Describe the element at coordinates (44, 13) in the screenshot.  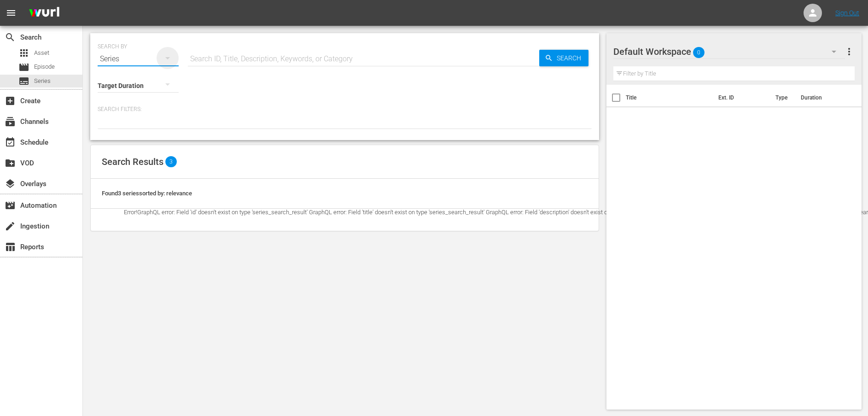
I see `img: ans4CAIJ8jUAAAAAAAAAAAAAAAAAAAAAAAAgQb4GAAAAAAAAAAAAAAAAAAAAAAAAJMjXAAAAAAAAAAAAAAAAAAAAAAAAgAT5G...` at that location.